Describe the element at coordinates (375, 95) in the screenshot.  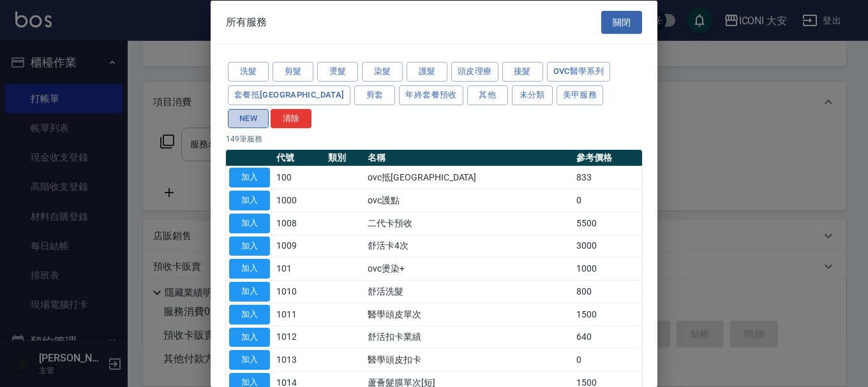
I see `button: 剪套` at that location.